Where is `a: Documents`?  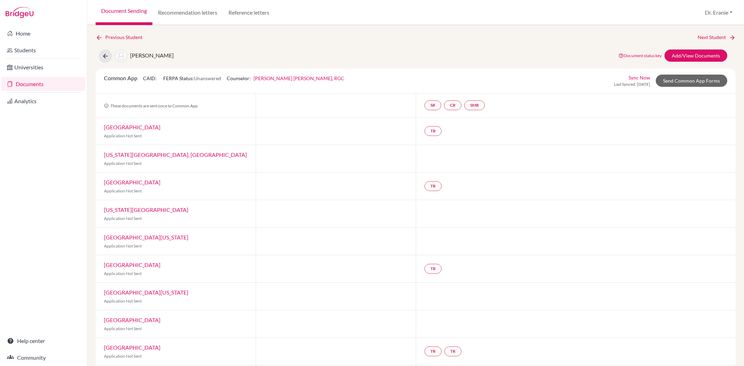 a: Documents is located at coordinates (43, 84).